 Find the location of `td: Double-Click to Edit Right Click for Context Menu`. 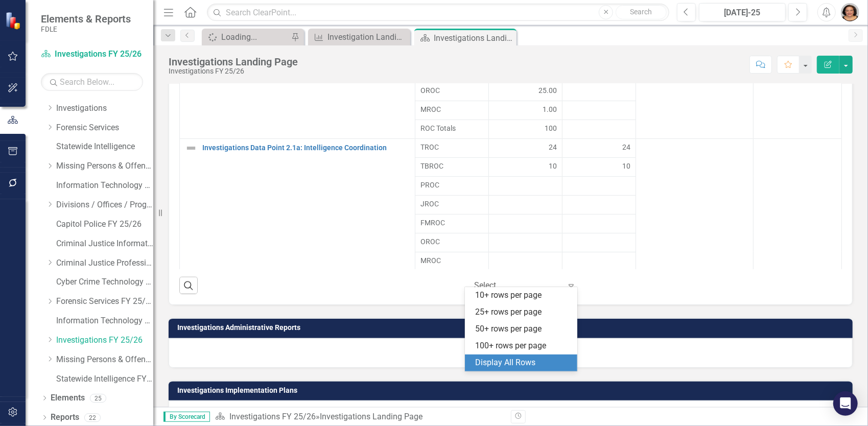

td: Double-Click to Edit Right Click for Context Menu is located at coordinates (297, 218).